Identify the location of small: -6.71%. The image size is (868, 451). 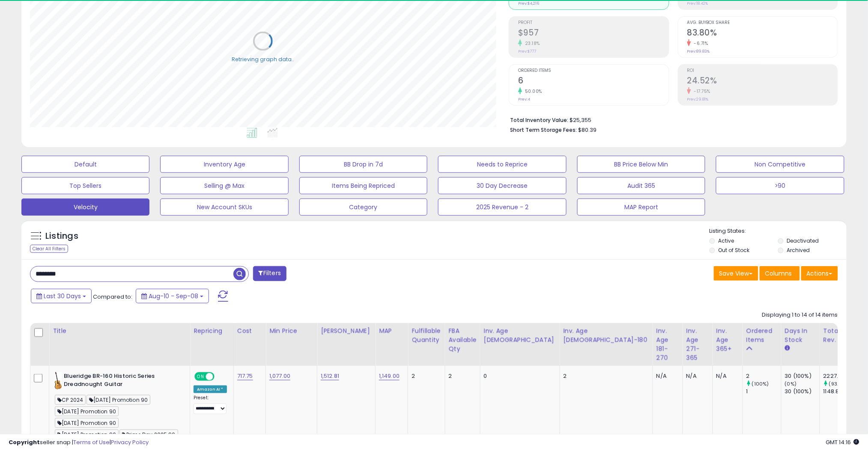
(700, 43).